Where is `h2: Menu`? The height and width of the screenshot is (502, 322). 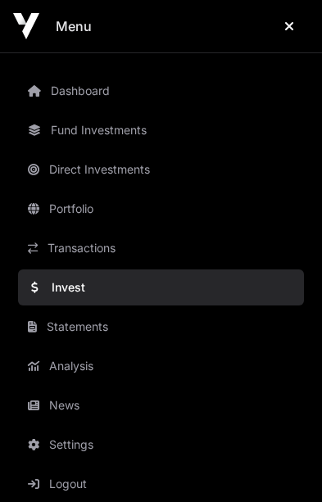 h2: Menu is located at coordinates (74, 26).